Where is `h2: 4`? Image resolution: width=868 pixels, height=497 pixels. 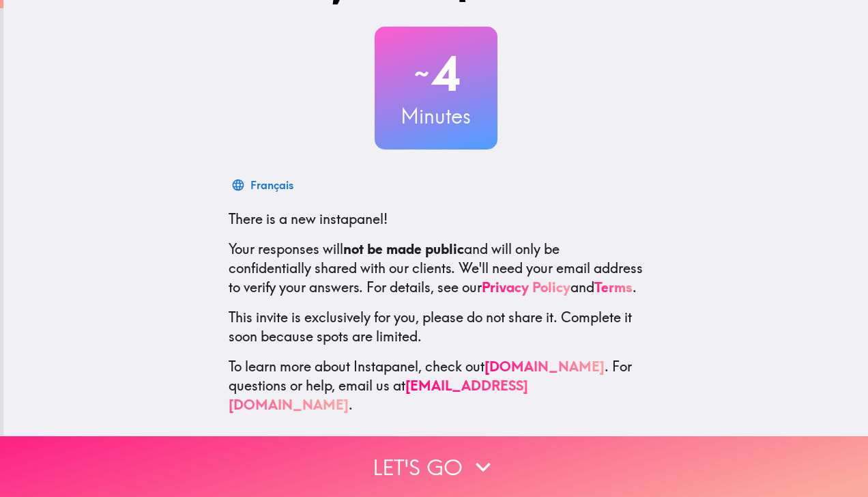 h2: 4 is located at coordinates (436, 73).